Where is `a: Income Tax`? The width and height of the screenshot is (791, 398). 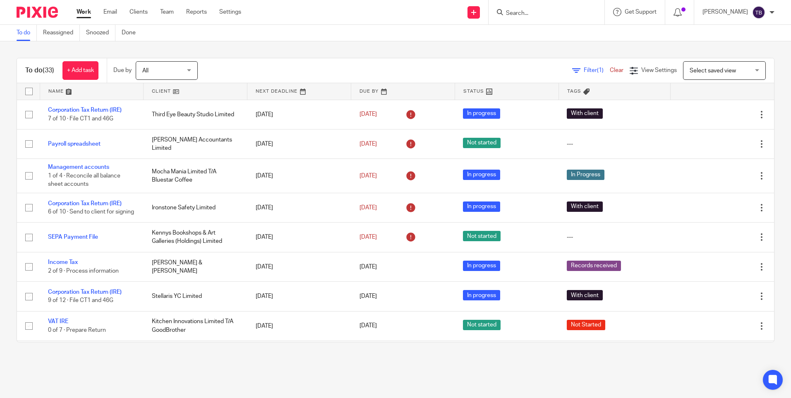 a: Income Tax is located at coordinates (63, 262).